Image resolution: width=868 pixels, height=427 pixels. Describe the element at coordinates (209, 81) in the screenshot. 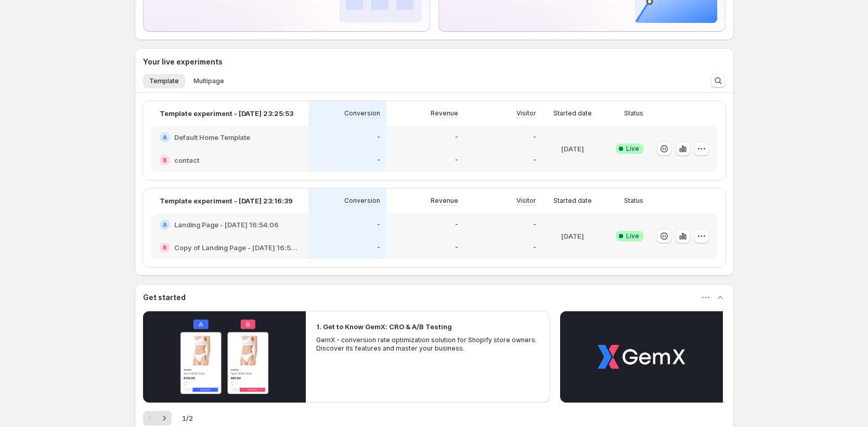

I see `span: Multipage` at that location.